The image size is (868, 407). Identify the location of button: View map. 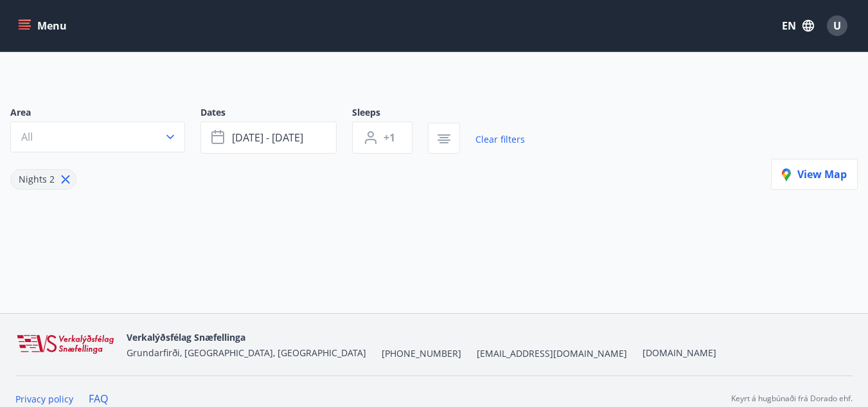
(814, 174).